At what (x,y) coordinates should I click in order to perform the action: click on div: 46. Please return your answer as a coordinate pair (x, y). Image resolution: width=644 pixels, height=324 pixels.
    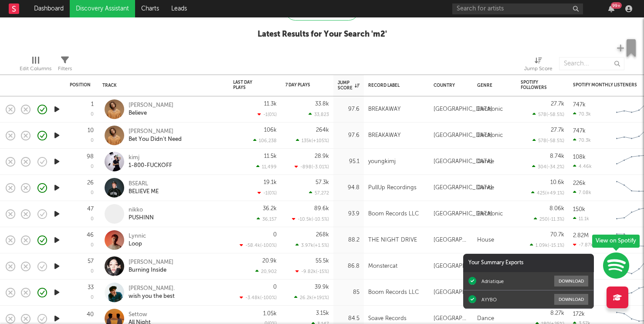
    Looking at the image, I should click on (90, 235).